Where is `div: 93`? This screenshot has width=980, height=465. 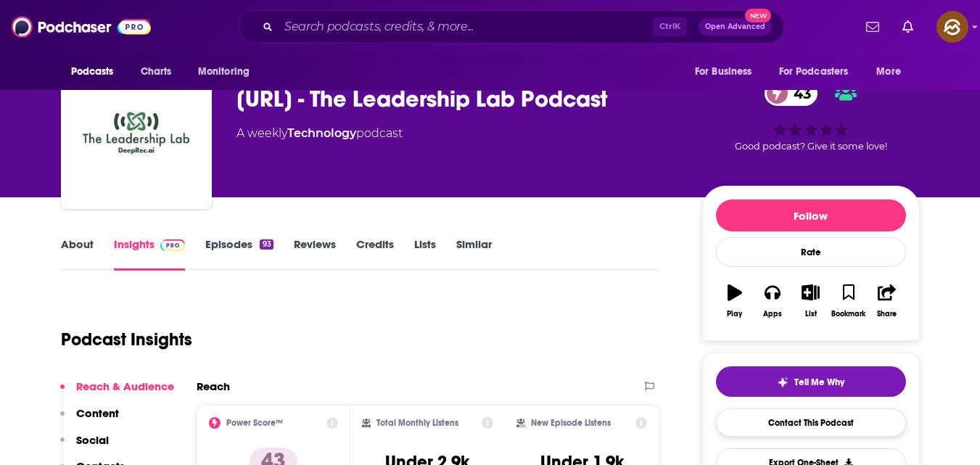 div: 93 is located at coordinates (266, 245).